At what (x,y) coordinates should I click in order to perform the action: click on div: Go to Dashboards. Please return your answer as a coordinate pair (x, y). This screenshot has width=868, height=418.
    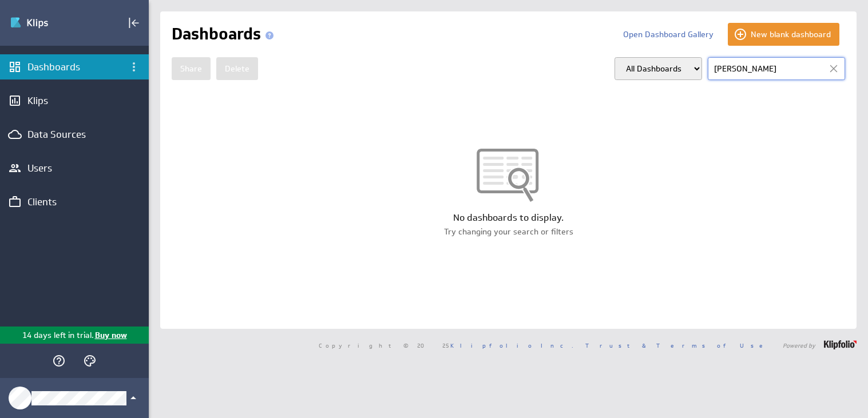
    Looking at the image, I should click on (50, 23).